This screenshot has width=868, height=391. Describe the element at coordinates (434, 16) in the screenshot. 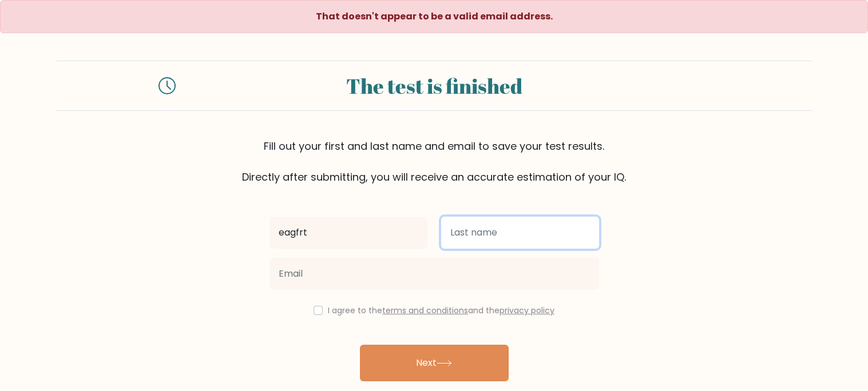

I see `strong: That doesn't appear to be a valid email address.` at that location.